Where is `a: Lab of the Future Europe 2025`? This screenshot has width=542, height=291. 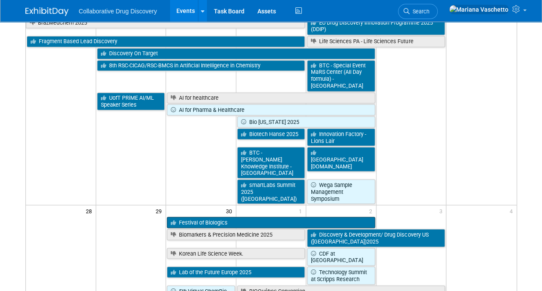
a: Lab of the Future Europe 2025 is located at coordinates (236, 272).